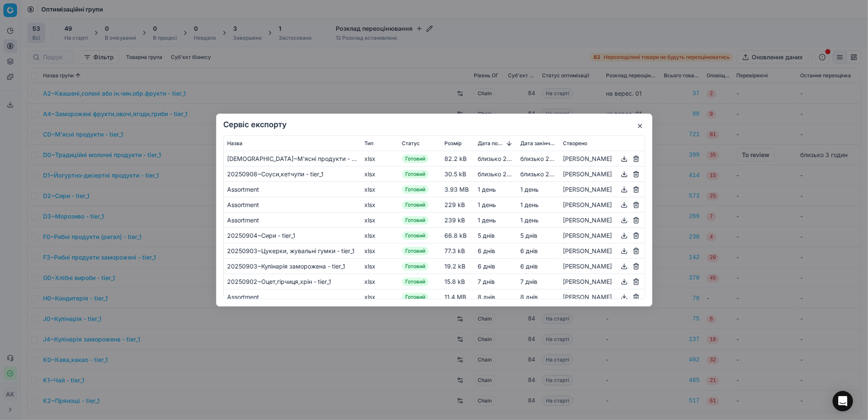 This screenshot has height=420, width=868. What do you see at coordinates (458, 158) in the screenshot?
I see `div: 82.2 kB` at bounding box center [458, 158].